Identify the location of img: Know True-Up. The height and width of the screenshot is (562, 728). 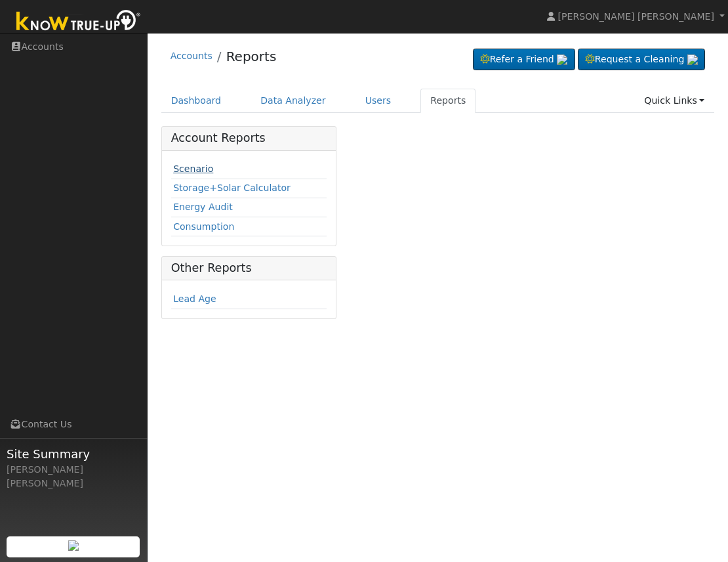
(79, 22).